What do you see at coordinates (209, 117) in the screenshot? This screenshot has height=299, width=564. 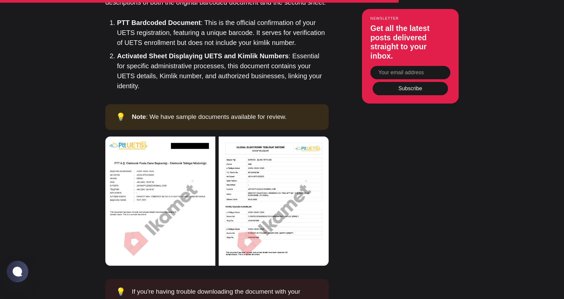 I see `div: : We have sample documents available for review.` at bounding box center [209, 117].